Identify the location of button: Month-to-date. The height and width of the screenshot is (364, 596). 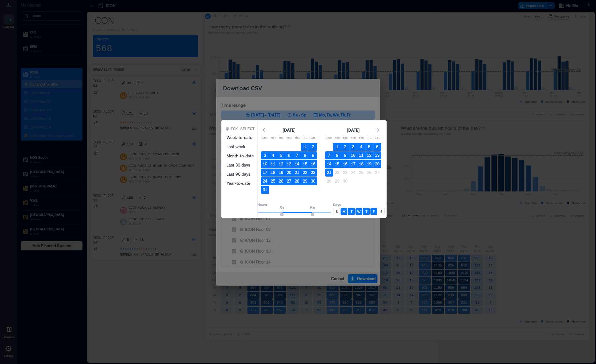
(240, 156).